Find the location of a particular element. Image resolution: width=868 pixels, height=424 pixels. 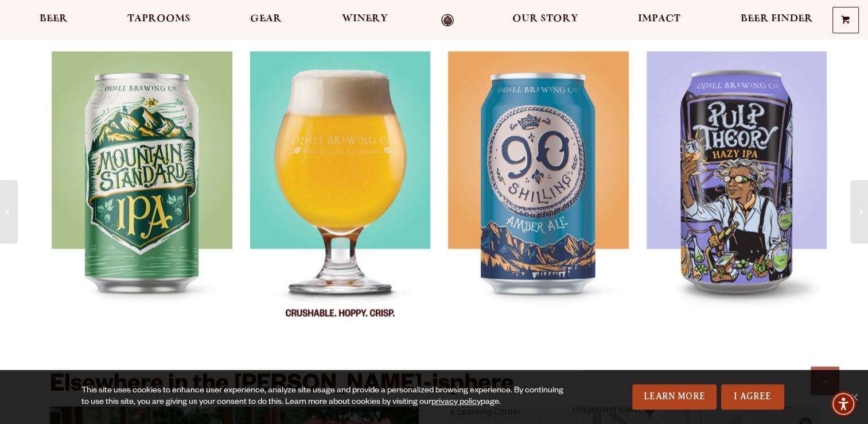

a: Good Behavior Crushable IPA 4.0 ABV Good Behavior Good Behavior is located at coordinates (340, 175).